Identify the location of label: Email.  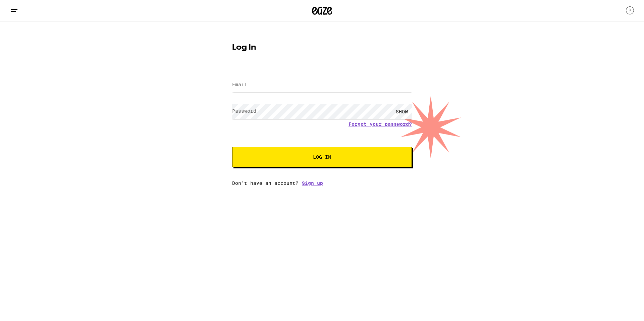
(239, 84).